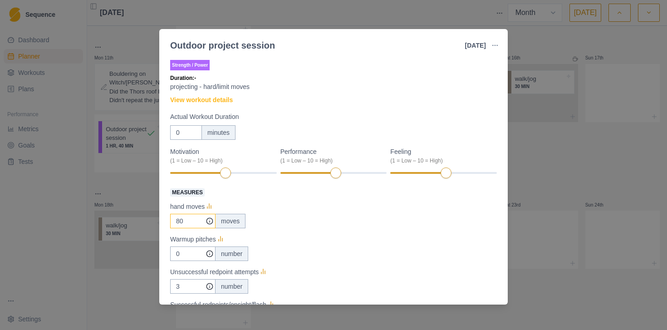  What do you see at coordinates (441, 156) in the screenshot?
I see `label: Feeling` at bounding box center [441, 156].